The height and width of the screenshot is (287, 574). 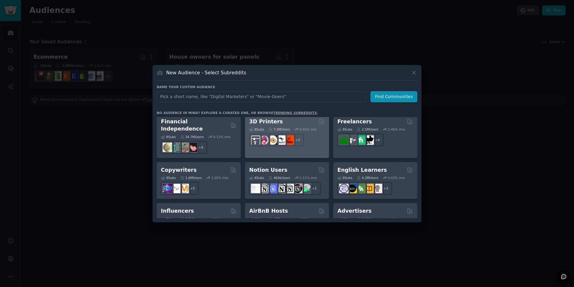 I want to click on img: 3Dprinting, so click(x=256, y=140).